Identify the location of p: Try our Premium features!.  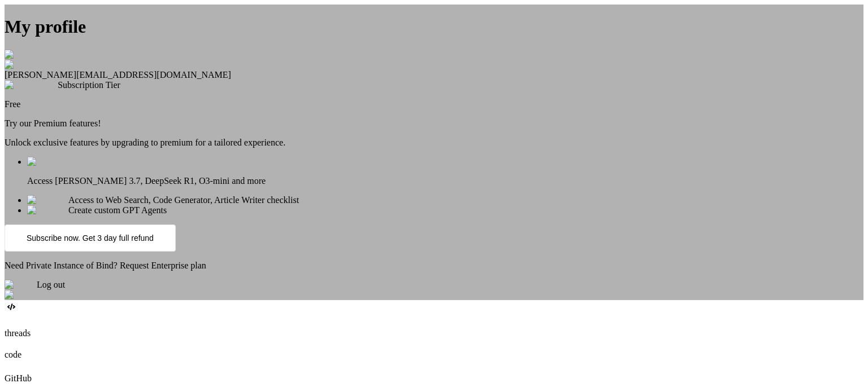
(434, 124).